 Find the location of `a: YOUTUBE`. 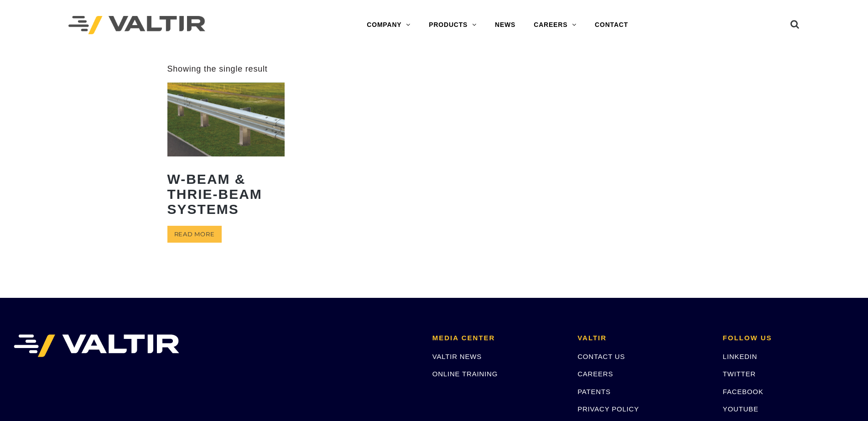

a: YOUTUBE is located at coordinates (741, 409).